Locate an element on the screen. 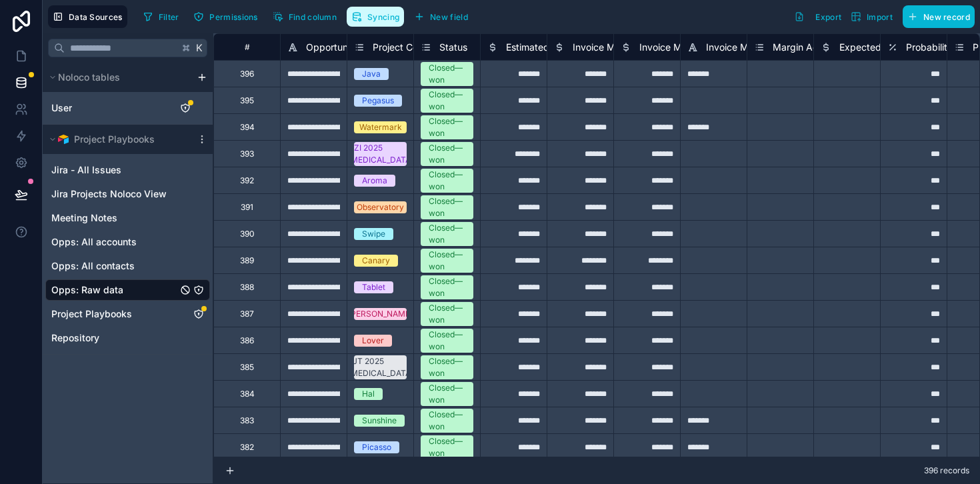 The width and height of the screenshot is (980, 484). span: Syncing is located at coordinates (383, 17).